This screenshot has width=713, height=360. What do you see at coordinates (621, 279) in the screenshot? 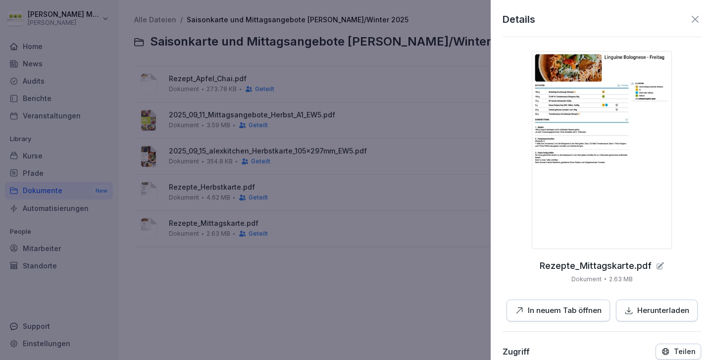
I see `p: 2.63 MB` at bounding box center [621, 279].